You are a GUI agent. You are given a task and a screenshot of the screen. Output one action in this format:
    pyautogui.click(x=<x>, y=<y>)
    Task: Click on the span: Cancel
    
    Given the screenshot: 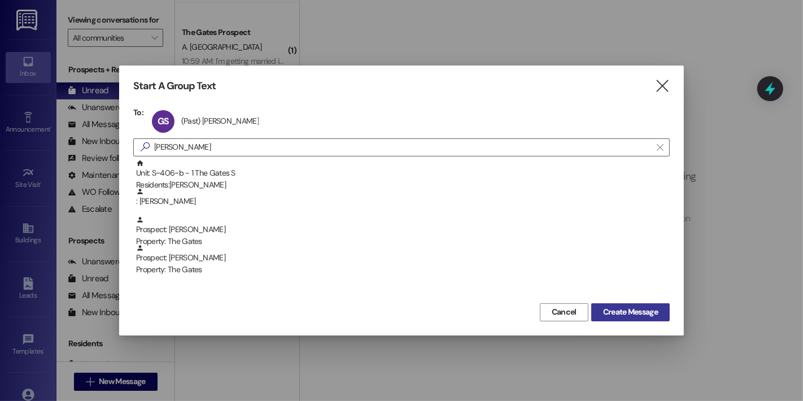 What is the action you would take?
    pyautogui.click(x=564, y=312)
    